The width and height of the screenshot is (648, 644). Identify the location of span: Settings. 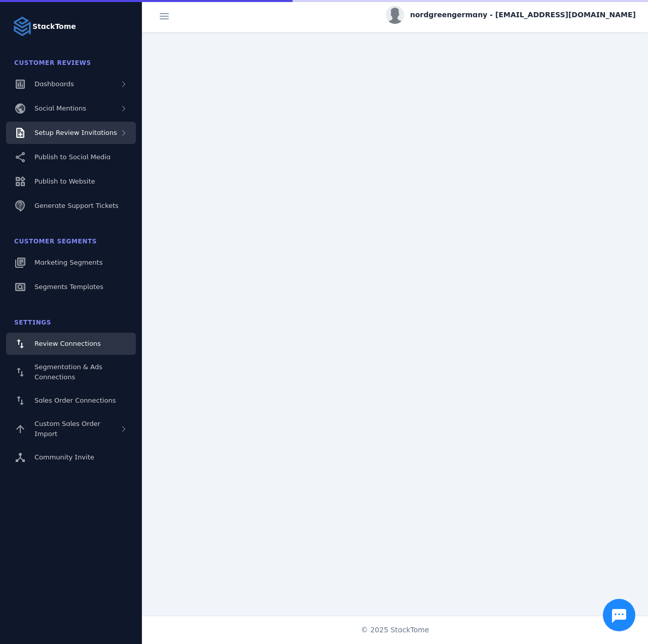
(32, 323).